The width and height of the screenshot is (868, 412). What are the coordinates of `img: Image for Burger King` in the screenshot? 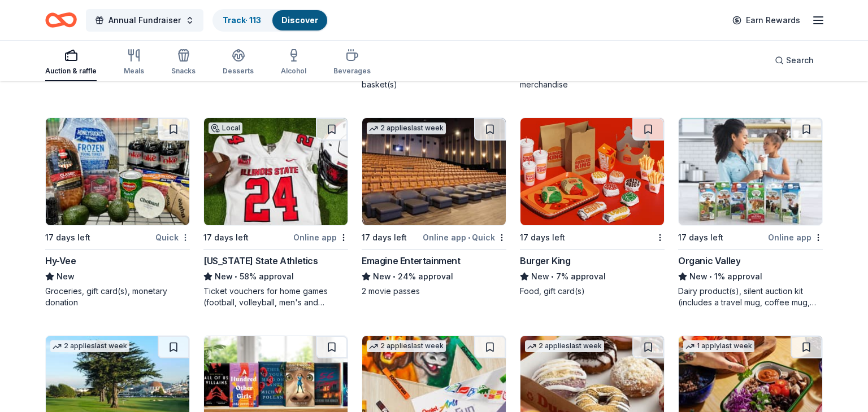 It's located at (592, 172).